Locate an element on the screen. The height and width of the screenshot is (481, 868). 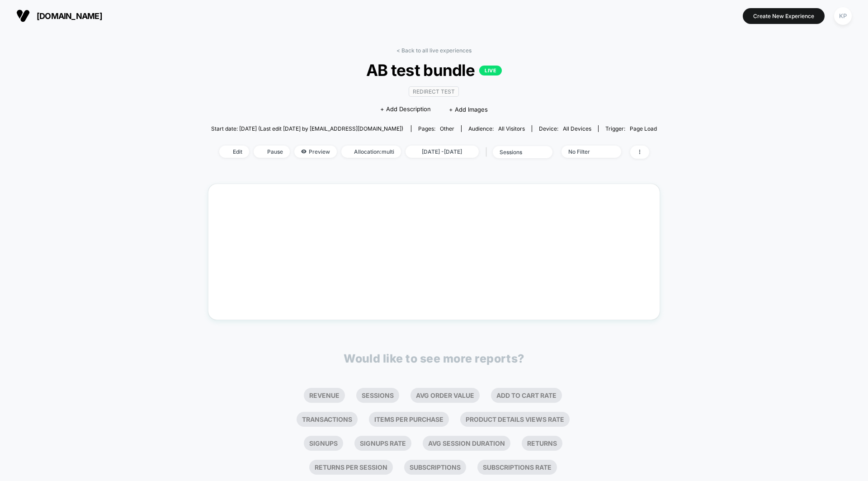
span: Allocation: multi is located at coordinates (371, 152).